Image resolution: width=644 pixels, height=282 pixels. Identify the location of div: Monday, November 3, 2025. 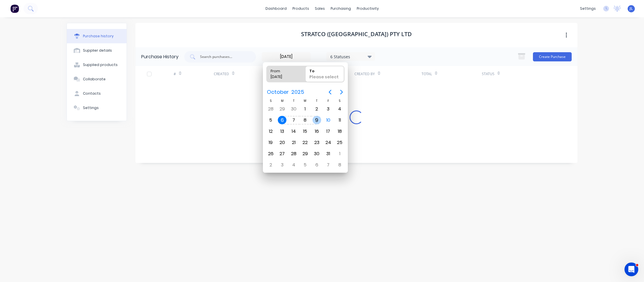
(282, 165).